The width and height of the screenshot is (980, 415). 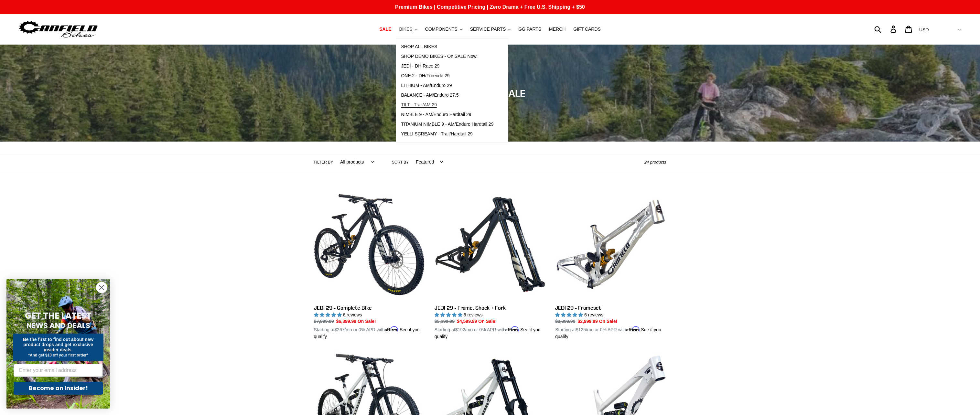 What do you see at coordinates (490, 29) in the screenshot?
I see `button: SERVICE PARTS` at bounding box center [490, 29].